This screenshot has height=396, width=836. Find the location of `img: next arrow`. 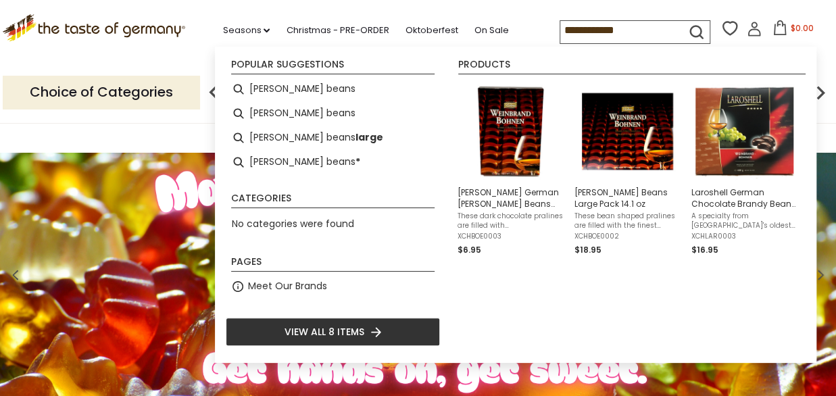

img: next arrow is located at coordinates (821, 93).